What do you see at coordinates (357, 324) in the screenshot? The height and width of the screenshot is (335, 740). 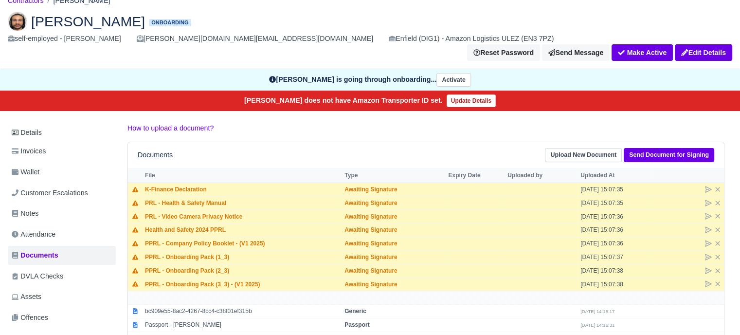 I see `strong: Passport` at bounding box center [357, 324].